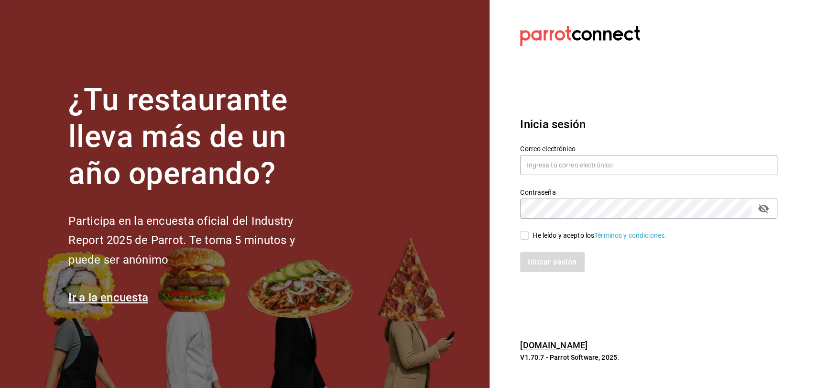 This screenshot has width=816, height=388. Describe the element at coordinates (649, 165) in the screenshot. I see `input: Ingresa tu correo electrónico` at that location.